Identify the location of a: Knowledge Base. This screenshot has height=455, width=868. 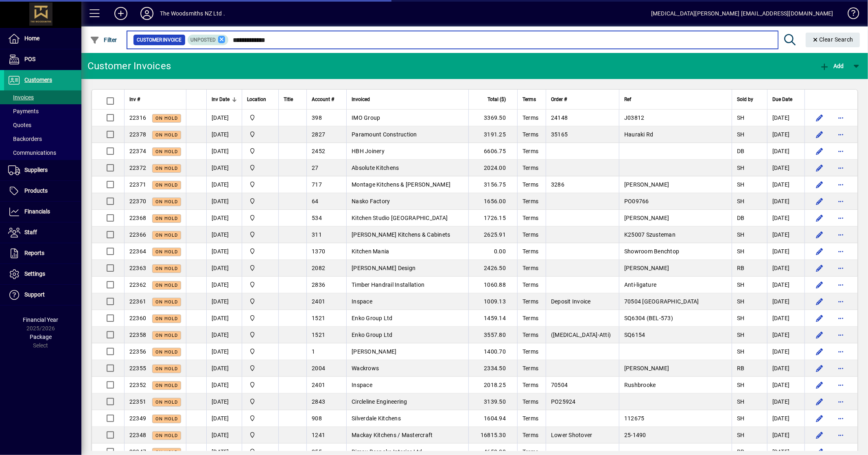
(850, 15).